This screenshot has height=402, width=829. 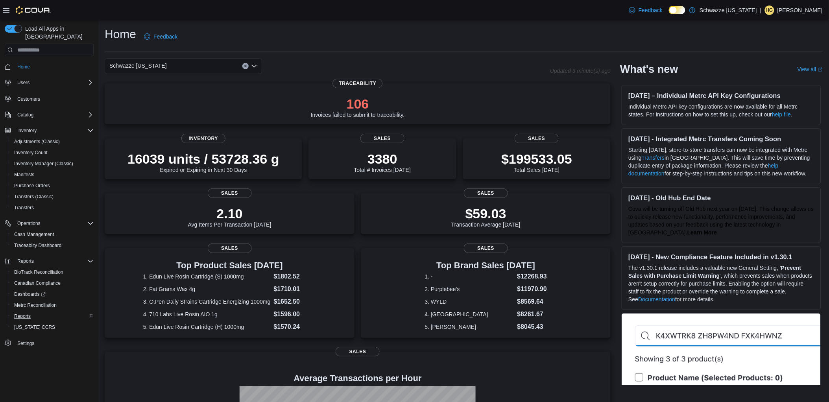 What do you see at coordinates (357, 378) in the screenshot?
I see `h4: Average Transactions per Hour` at bounding box center [357, 378].